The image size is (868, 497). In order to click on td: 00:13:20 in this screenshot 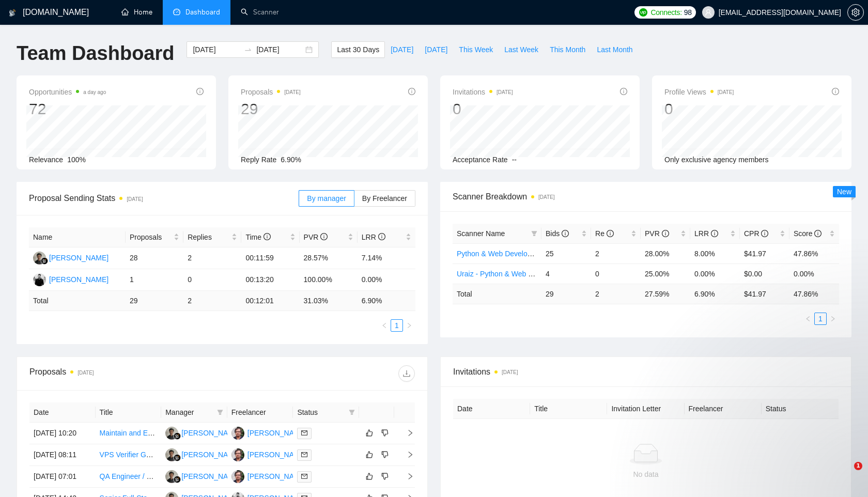, I will do `click(270, 280)`.